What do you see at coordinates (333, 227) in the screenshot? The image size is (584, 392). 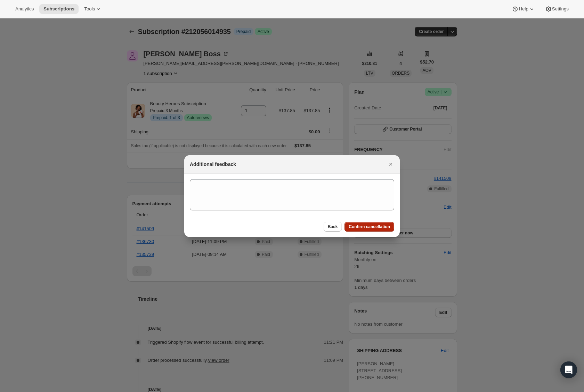 I see `button: Back` at bounding box center [333, 227].